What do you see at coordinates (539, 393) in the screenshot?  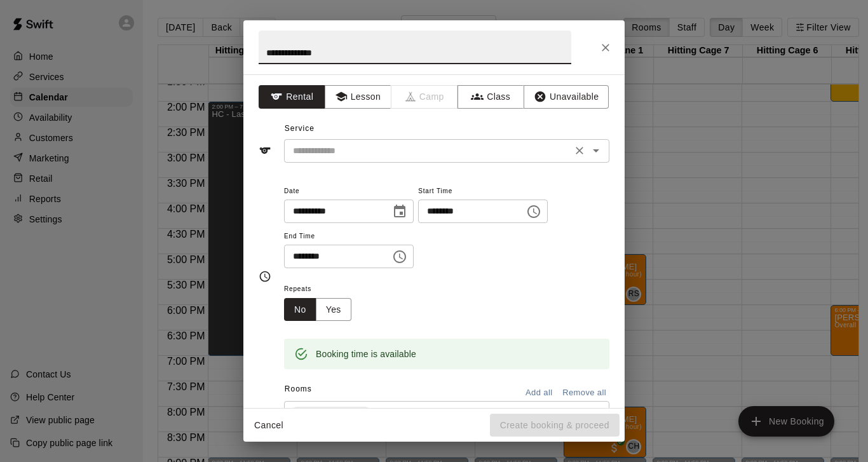 I see `button: Add all` at bounding box center [539, 393].